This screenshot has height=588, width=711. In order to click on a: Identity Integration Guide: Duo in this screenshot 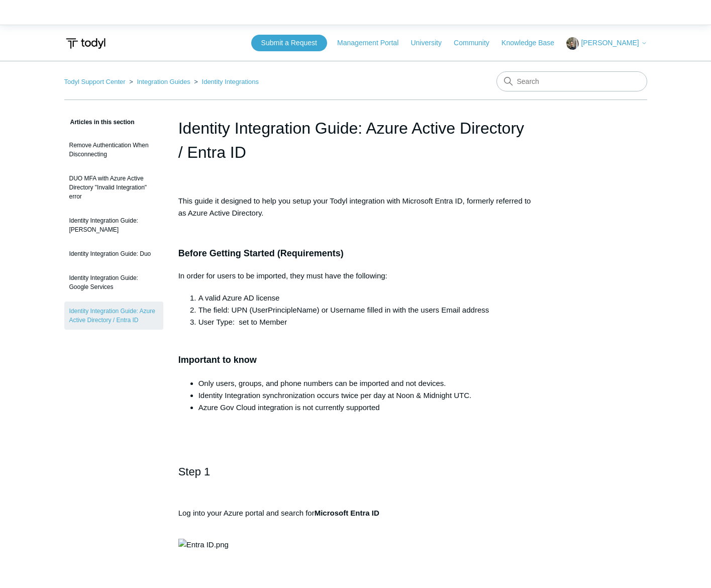, I will do `click(113, 254)`.